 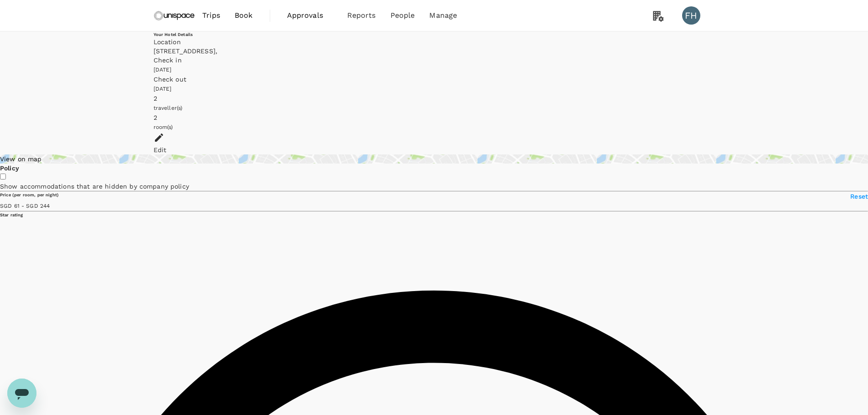 What do you see at coordinates (175, 16) in the screenshot?
I see `img: Unispace` at bounding box center [175, 16].